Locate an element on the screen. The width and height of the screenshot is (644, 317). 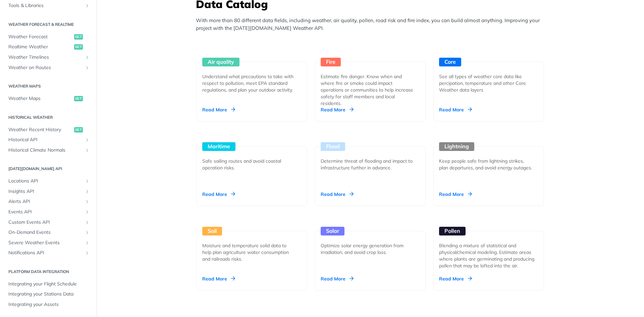
div: Optimize solar energy generation from irradiation, and avoid crop loss. is located at coordinates (368, 249).